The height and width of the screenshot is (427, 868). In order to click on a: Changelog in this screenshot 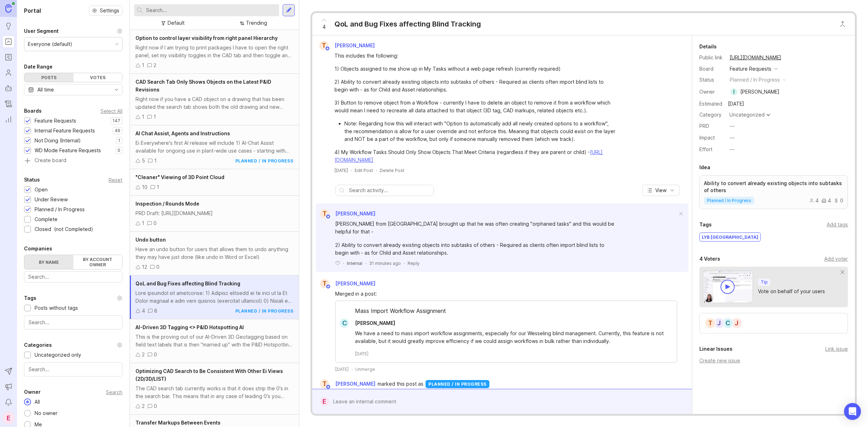, I will do `click(8, 104)`.